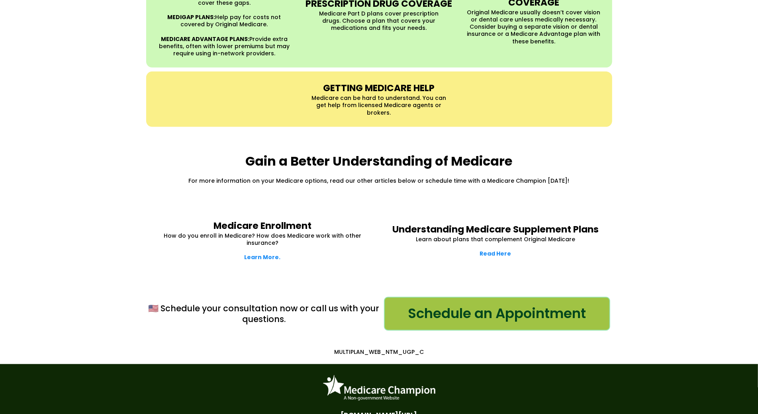  Describe the element at coordinates (263, 226) in the screenshot. I see `strong: Medicare Enrollment` at that location.